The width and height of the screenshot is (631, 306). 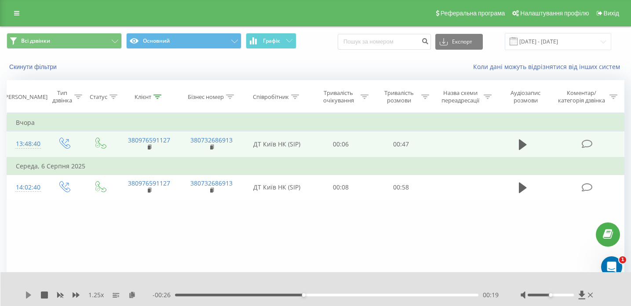 What do you see at coordinates (459, 42) in the screenshot?
I see `button: Експорт` at bounding box center [459, 42].